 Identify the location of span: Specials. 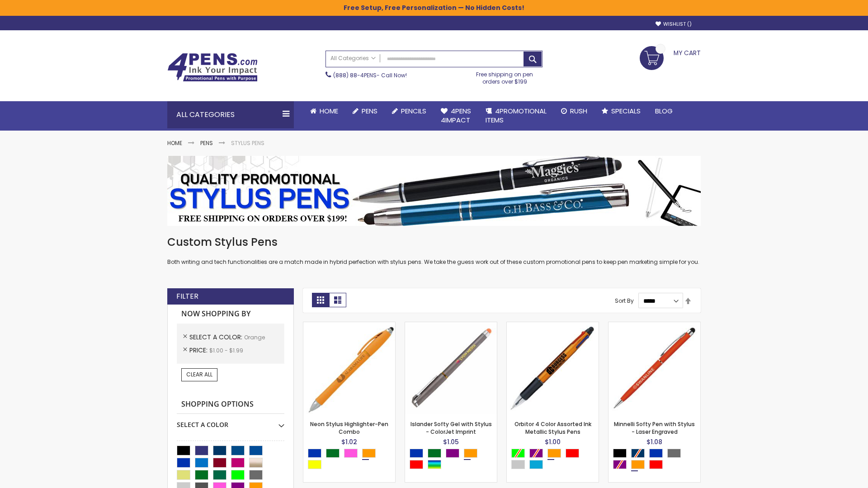
(626, 110).